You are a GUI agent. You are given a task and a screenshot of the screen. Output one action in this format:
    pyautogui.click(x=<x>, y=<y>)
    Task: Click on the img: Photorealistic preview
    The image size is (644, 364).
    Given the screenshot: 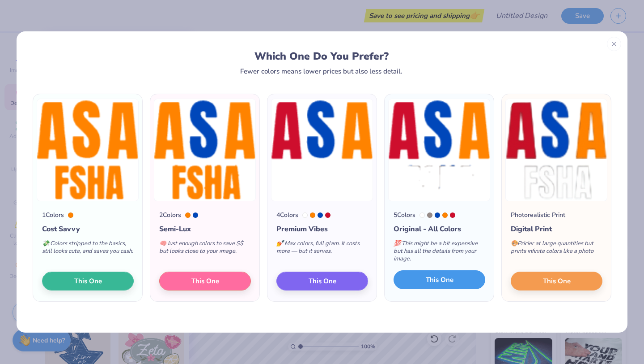 What is the action you would take?
    pyautogui.click(x=557, y=149)
    